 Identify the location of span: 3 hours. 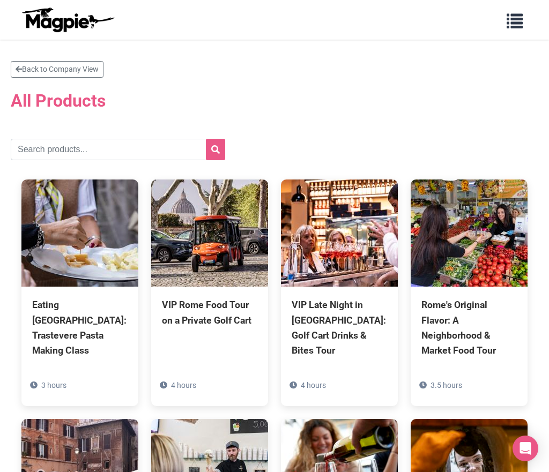
(54, 386).